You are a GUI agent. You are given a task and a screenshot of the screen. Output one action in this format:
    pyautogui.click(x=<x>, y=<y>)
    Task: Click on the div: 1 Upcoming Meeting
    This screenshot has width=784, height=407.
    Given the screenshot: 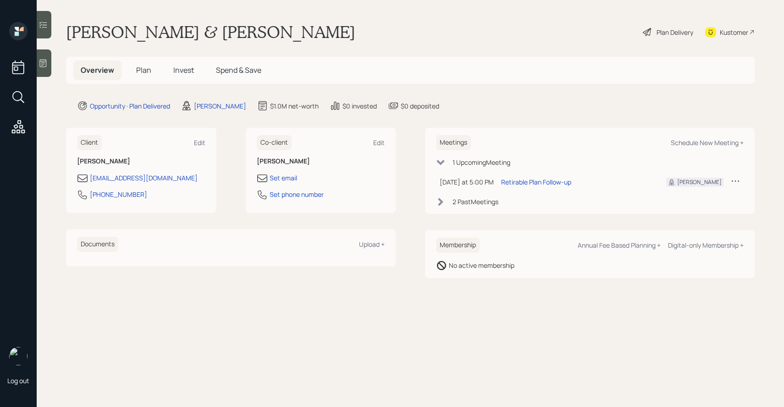 What is the action you would take?
    pyautogui.click(x=481, y=162)
    